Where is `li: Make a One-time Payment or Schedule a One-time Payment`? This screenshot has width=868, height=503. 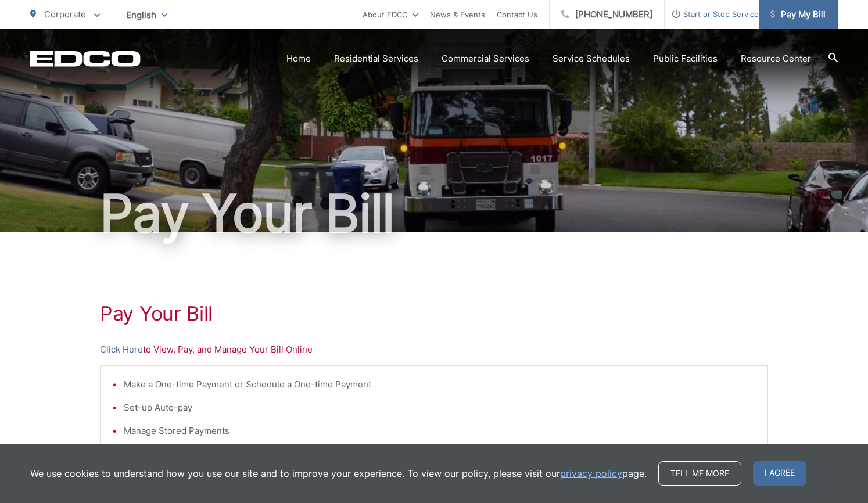 li: Make a One-time Payment or Schedule a One-time Payment is located at coordinates (440, 385).